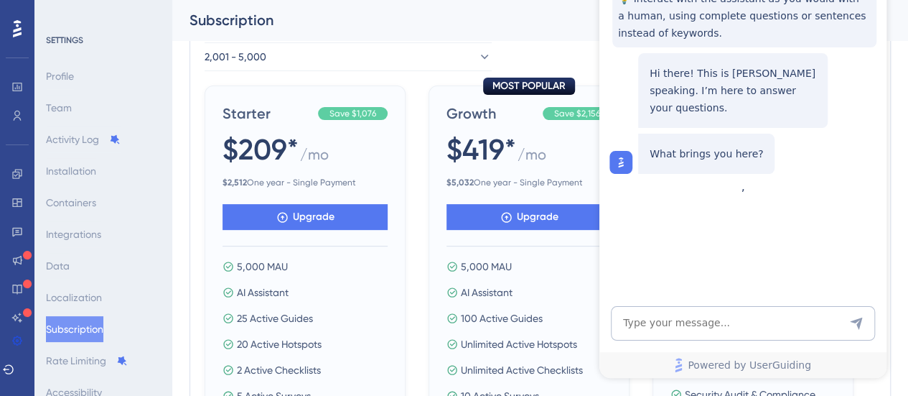 Image resolution: width=908 pixels, height=396 pixels. What do you see at coordinates (57, 266) in the screenshot?
I see `button: Data` at bounding box center [57, 266].